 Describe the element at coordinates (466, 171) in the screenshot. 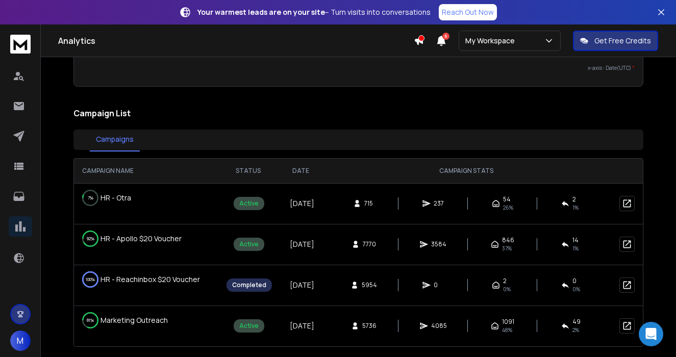

I see `th: CAMPAIGN STATS` at that location.